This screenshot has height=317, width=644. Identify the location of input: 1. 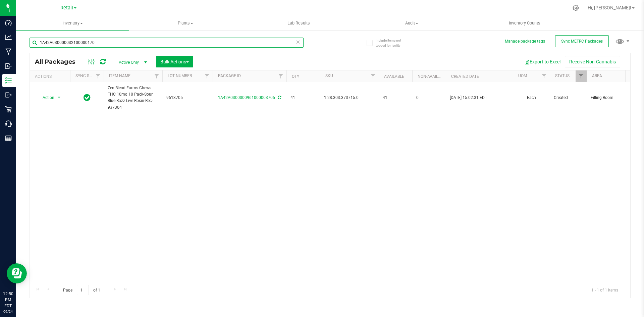
(83, 290).